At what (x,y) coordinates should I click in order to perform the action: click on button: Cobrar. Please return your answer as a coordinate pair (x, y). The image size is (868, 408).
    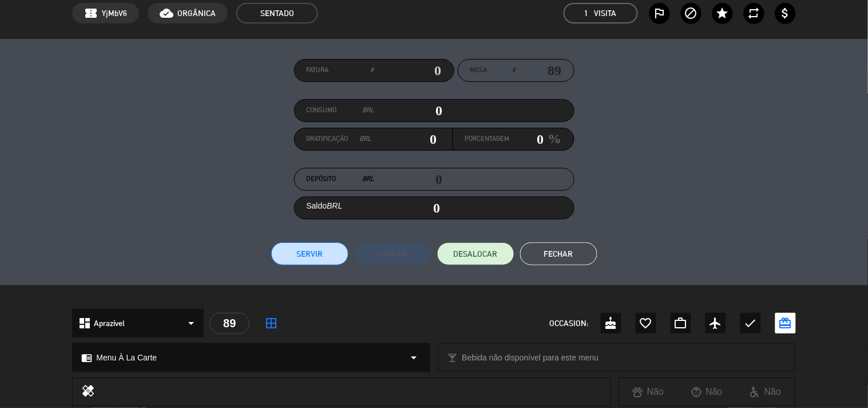
    Looking at the image, I should click on (392, 253).